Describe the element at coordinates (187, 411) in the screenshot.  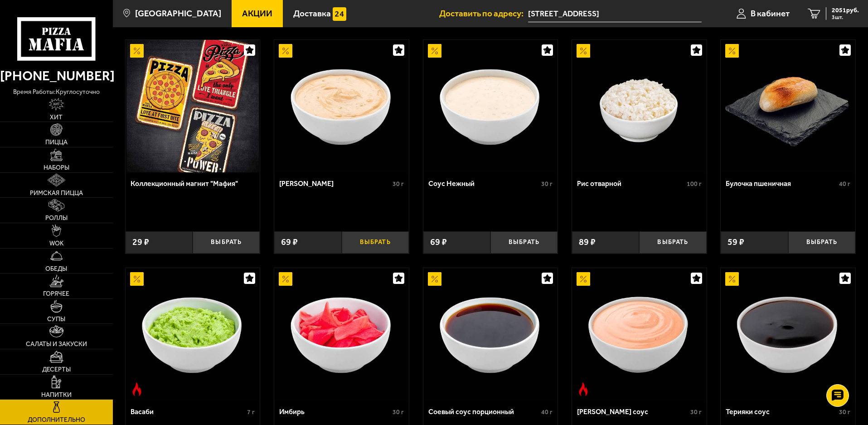
I see `div: Васаби` at that location.